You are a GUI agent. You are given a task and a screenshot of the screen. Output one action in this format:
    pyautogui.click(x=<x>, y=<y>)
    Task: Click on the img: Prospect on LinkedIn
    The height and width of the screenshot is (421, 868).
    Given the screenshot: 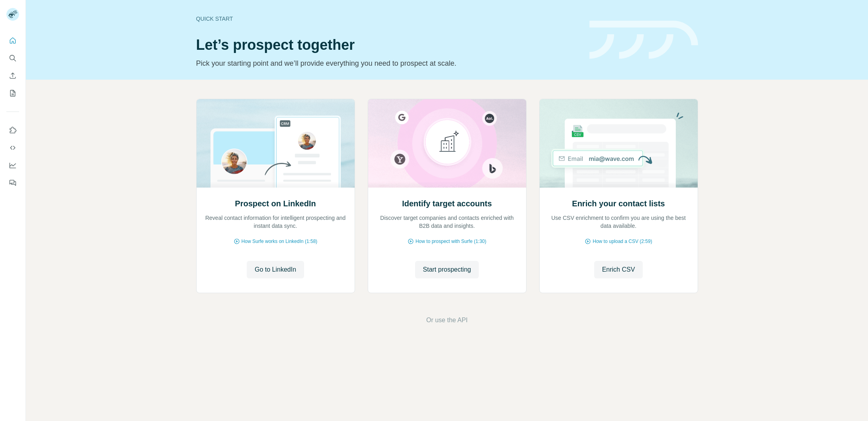 What is the action you would take?
    pyautogui.click(x=275, y=143)
    